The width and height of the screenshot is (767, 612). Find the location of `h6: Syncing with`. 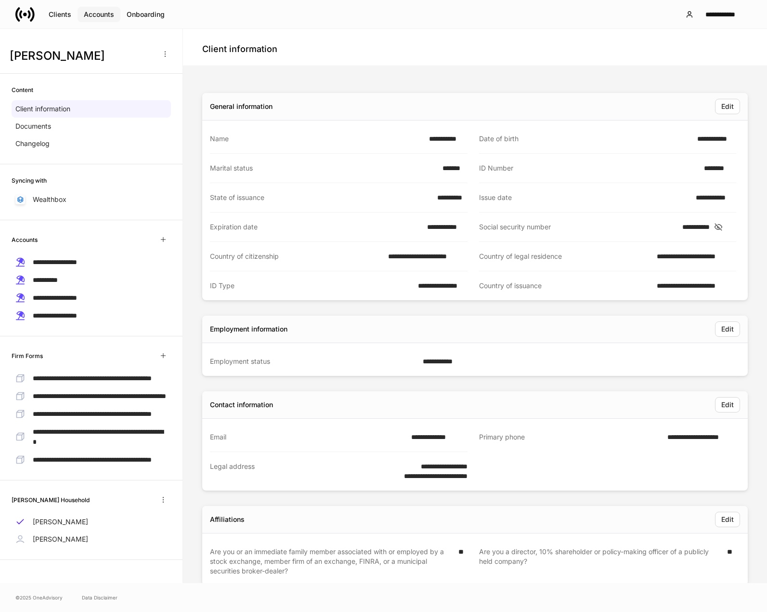

h6: Syncing with is located at coordinates (29, 180).